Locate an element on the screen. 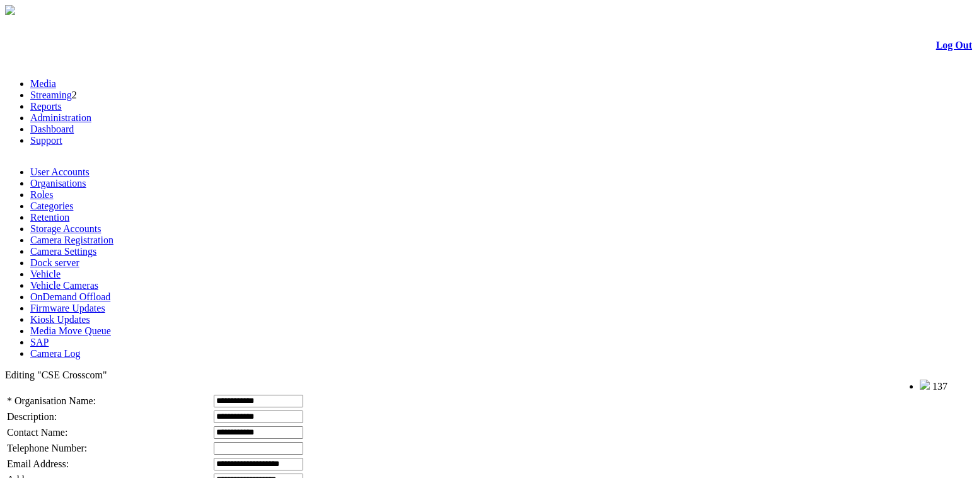  span: * Organisation Name: is located at coordinates (51, 400).